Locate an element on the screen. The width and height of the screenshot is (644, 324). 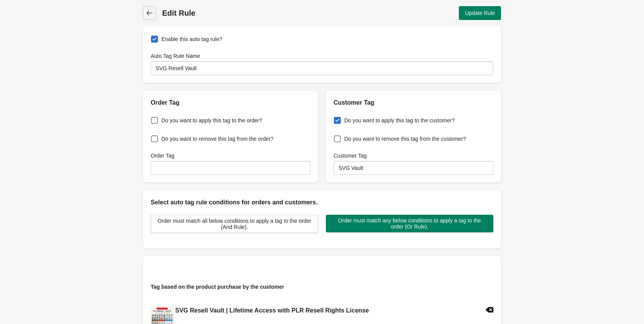
button: Order must match all below conditions to apply a tag to the order (And Rule). is located at coordinates (234, 224).